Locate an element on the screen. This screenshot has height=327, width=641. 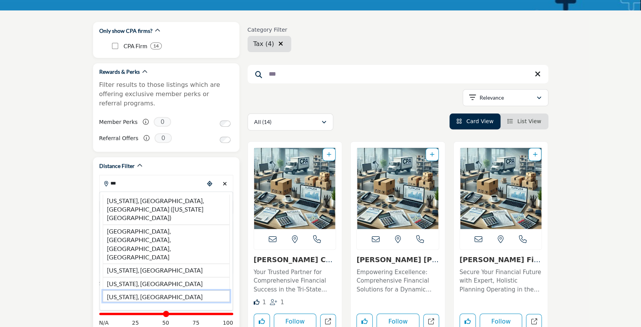
h6: Category Filter is located at coordinates (269, 30).